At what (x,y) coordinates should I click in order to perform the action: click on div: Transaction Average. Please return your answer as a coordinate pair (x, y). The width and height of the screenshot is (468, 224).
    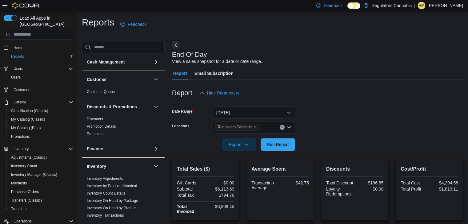
    Looking at the image, I should click on (265, 186).